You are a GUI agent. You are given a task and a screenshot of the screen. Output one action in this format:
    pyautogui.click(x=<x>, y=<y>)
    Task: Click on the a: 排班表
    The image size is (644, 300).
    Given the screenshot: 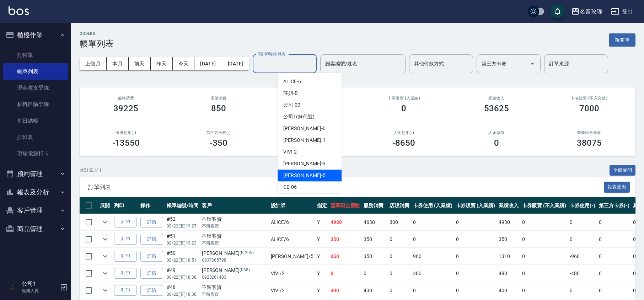 What is the action you would take?
    pyautogui.click(x=36, y=137)
    